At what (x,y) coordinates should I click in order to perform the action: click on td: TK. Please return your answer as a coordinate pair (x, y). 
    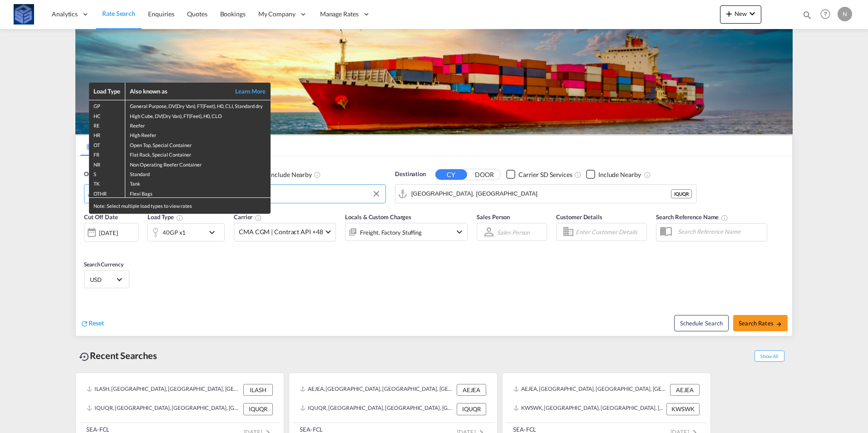
    Looking at the image, I should click on (107, 183).